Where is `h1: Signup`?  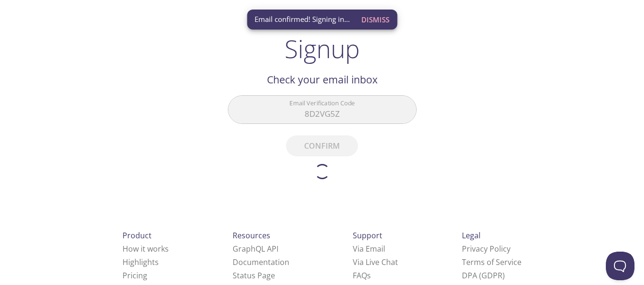 h1: Signup is located at coordinates (322, 49).